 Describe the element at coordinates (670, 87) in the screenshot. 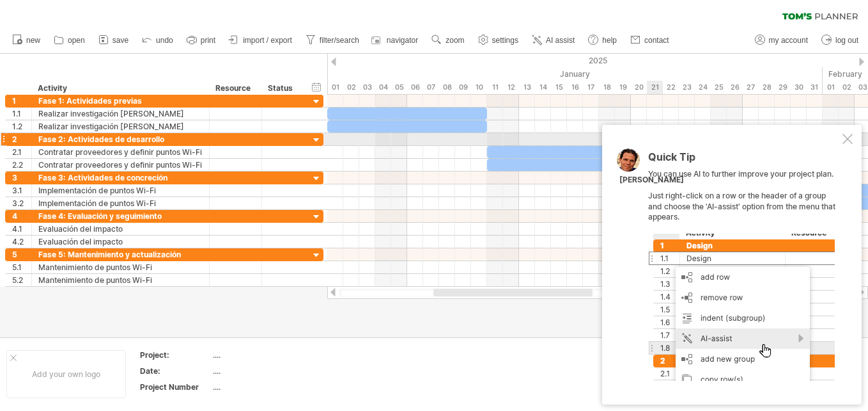

I see `div: Wednesday, 22 January 2025` at that location.